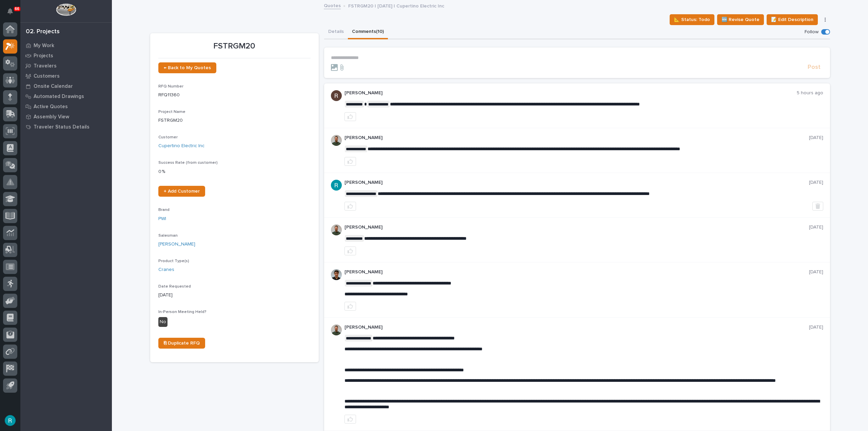  I want to click on span: Brand, so click(164, 210).